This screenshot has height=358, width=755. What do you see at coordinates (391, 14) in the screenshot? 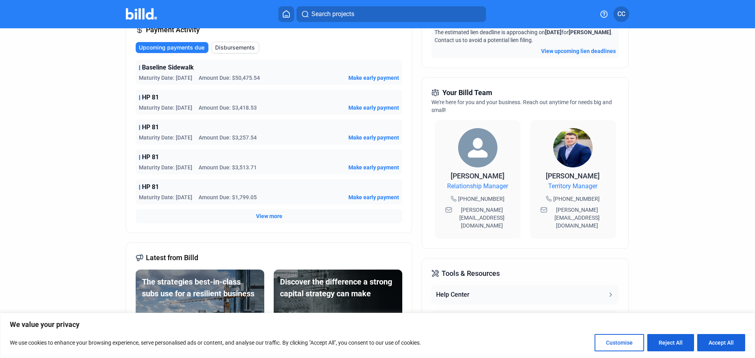
I see `button: Search projects` at bounding box center [391, 14].